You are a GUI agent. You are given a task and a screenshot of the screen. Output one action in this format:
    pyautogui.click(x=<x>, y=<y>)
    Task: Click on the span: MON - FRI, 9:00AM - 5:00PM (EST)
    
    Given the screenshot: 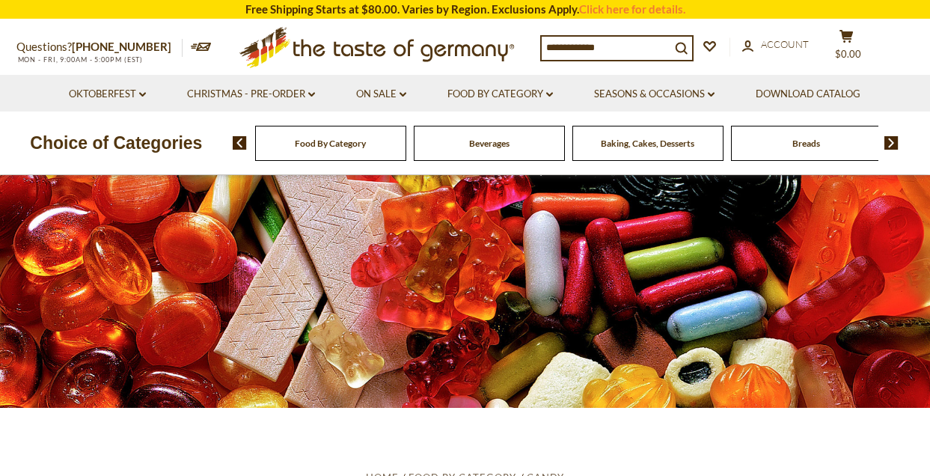 What is the action you would take?
    pyautogui.click(x=80, y=59)
    